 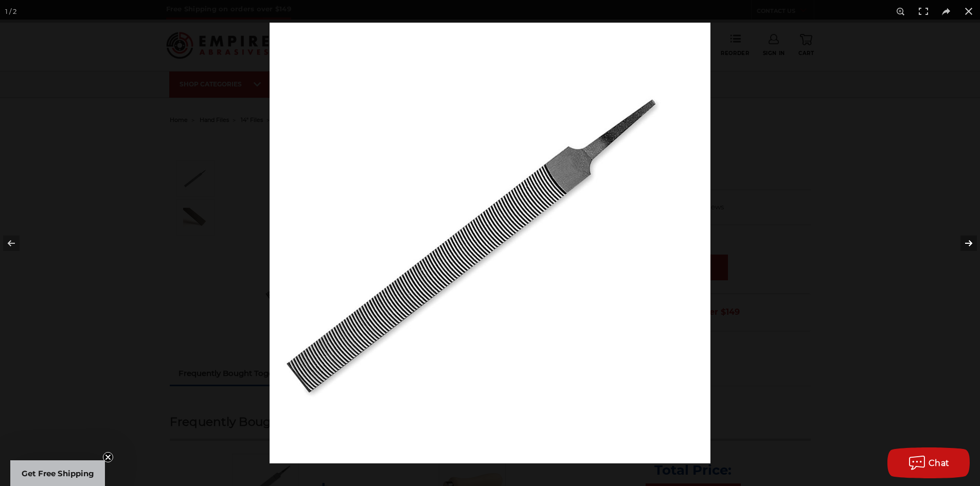 I want to click on img: Mill_Curved_Tooth_File__96880.1570196852.jpg, so click(x=490, y=243).